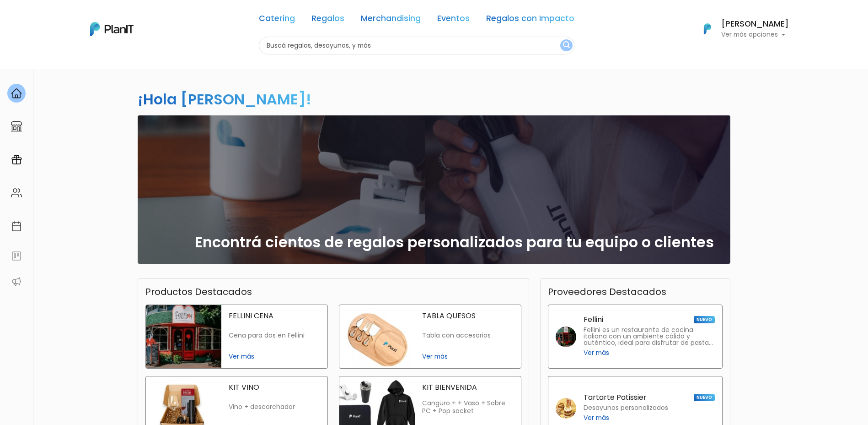 The width and height of the screenshot is (868, 425). What do you see at coordinates (391, 20) in the screenshot?
I see `a: Merchandising` at bounding box center [391, 20].